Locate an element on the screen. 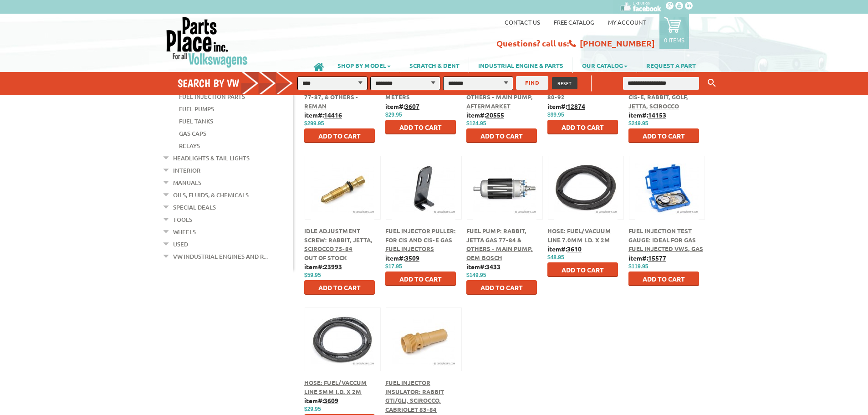 This screenshot has height=415, width=868. span: $299.95 is located at coordinates (314, 123).